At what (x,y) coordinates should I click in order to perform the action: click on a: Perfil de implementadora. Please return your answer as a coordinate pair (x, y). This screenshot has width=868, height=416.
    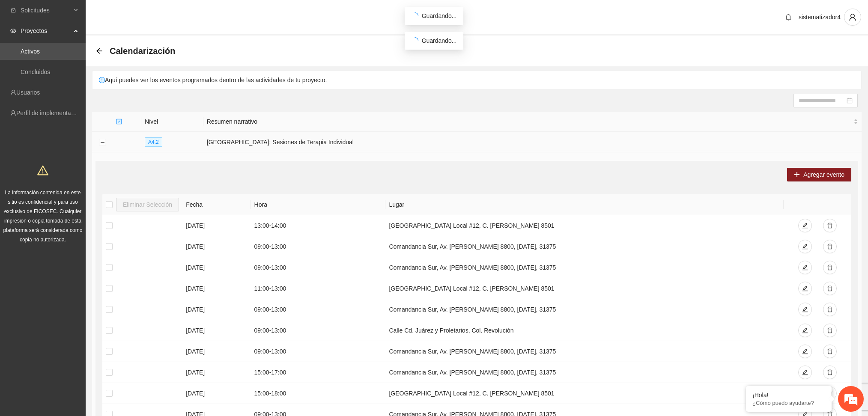
    Looking at the image, I should click on (49, 113).